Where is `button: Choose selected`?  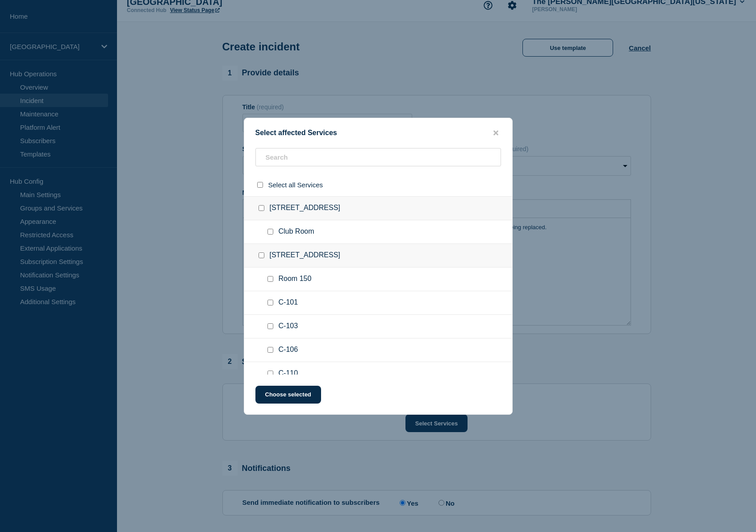
button: Choose selected is located at coordinates (288, 395).